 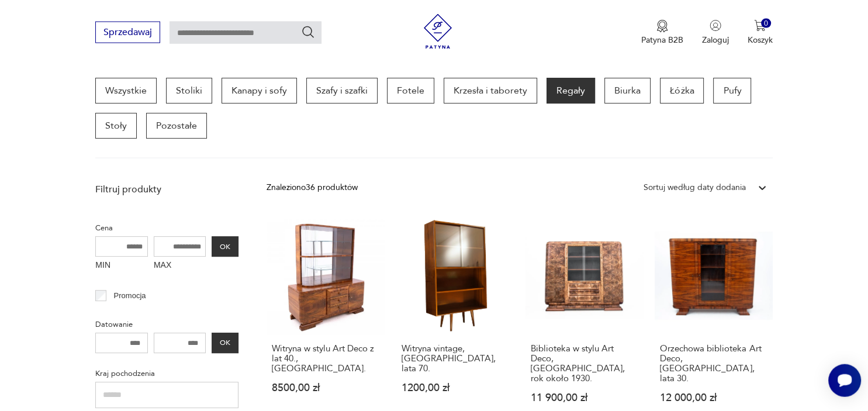 What do you see at coordinates (732, 90) in the screenshot?
I see `a: Pufy` at bounding box center [732, 90].